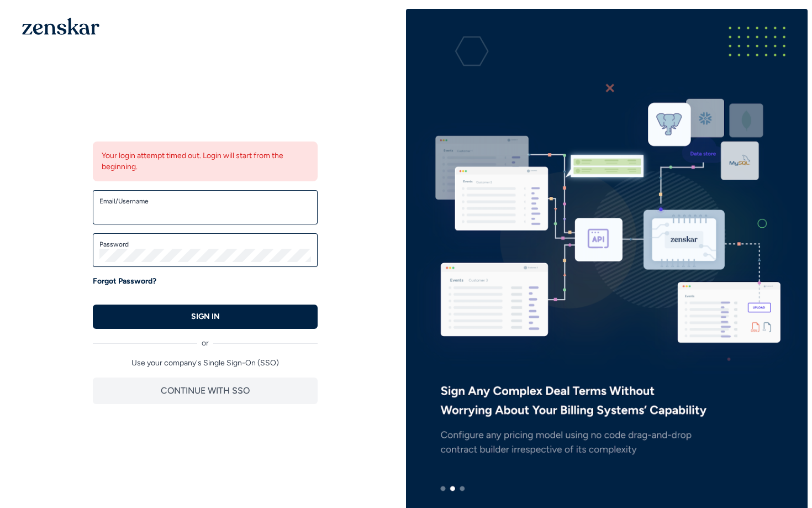  I want to click on div: or, so click(205, 339).